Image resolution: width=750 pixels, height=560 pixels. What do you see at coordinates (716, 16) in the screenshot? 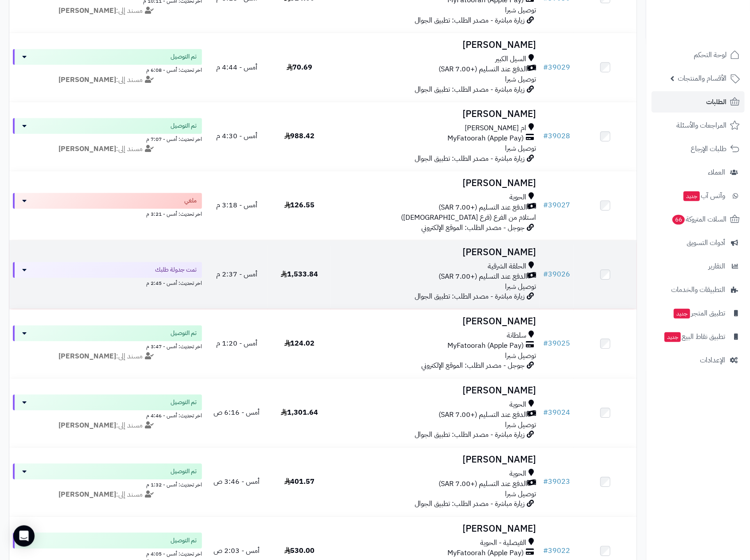
I see `img: logo-2.png` at bounding box center [716, 16].